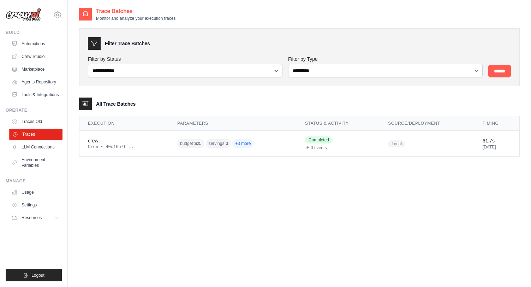  What do you see at coordinates (127, 43) in the screenshot?
I see `h3: Filter Trace Batches` at bounding box center [127, 43].